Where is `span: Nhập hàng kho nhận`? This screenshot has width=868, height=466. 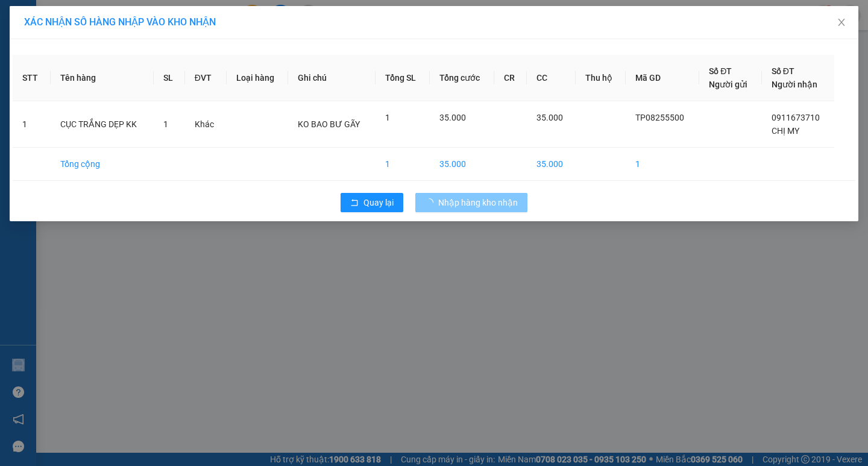
span: Nhập hàng kho nhận is located at coordinates (478, 203).